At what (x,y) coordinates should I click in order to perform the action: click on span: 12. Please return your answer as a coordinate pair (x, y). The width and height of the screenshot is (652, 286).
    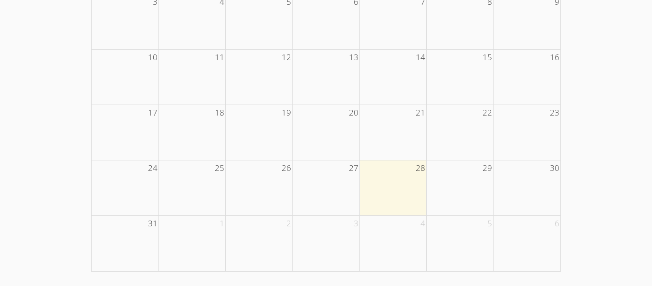
    Looking at the image, I should click on (287, 57).